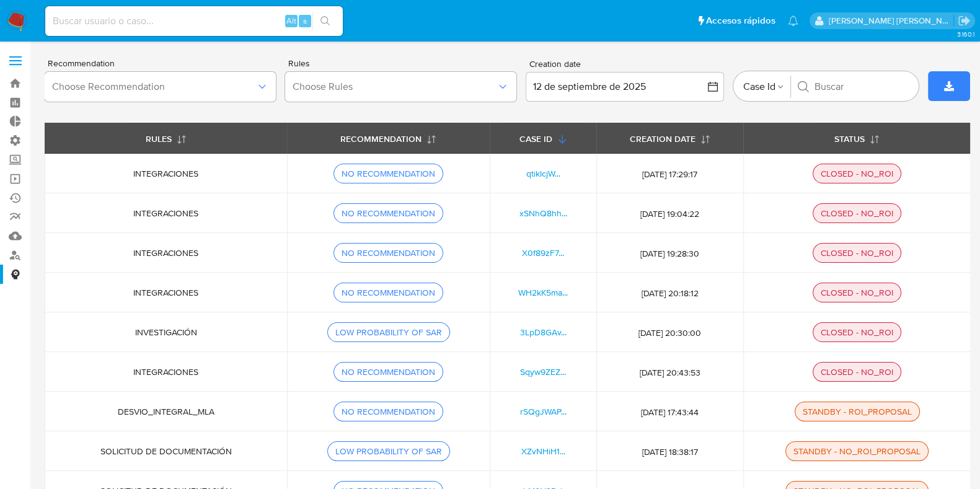  I want to click on button: RECOMMENDATION, so click(388, 138).